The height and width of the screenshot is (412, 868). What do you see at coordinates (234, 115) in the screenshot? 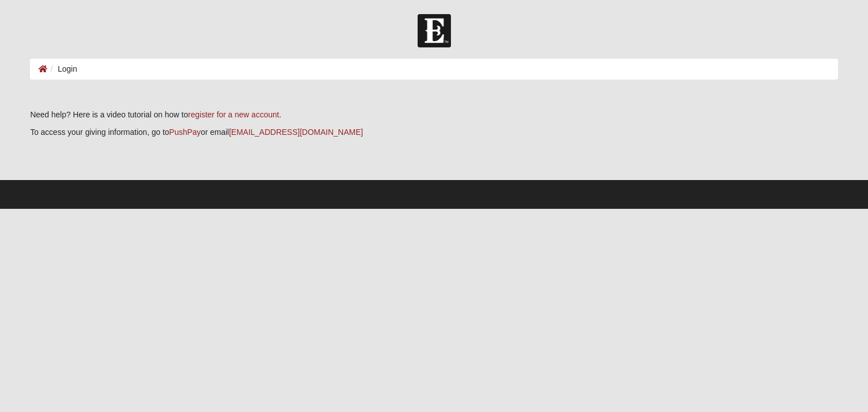
I see `a: register for a new account` at bounding box center [234, 115].